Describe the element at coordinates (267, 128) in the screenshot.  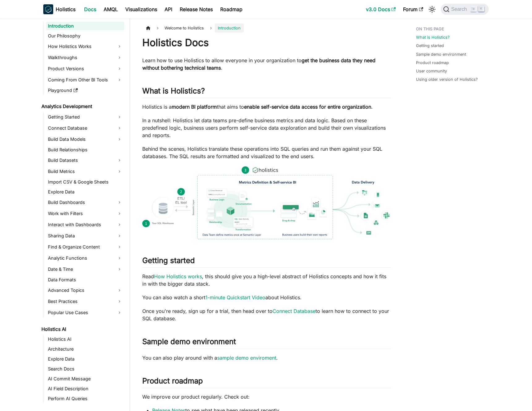
I see `p: In a nutshell: Holistics let data teams pre-define business metrics and data logic. Based on thes...` at that location.